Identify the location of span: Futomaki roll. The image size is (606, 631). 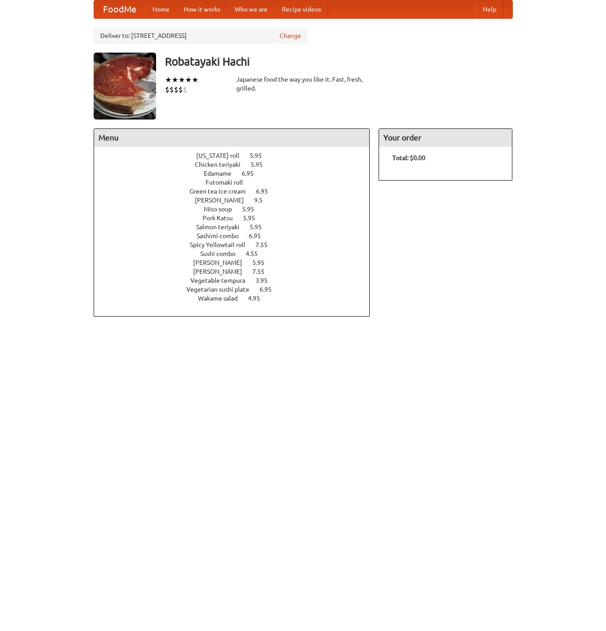
(229, 182).